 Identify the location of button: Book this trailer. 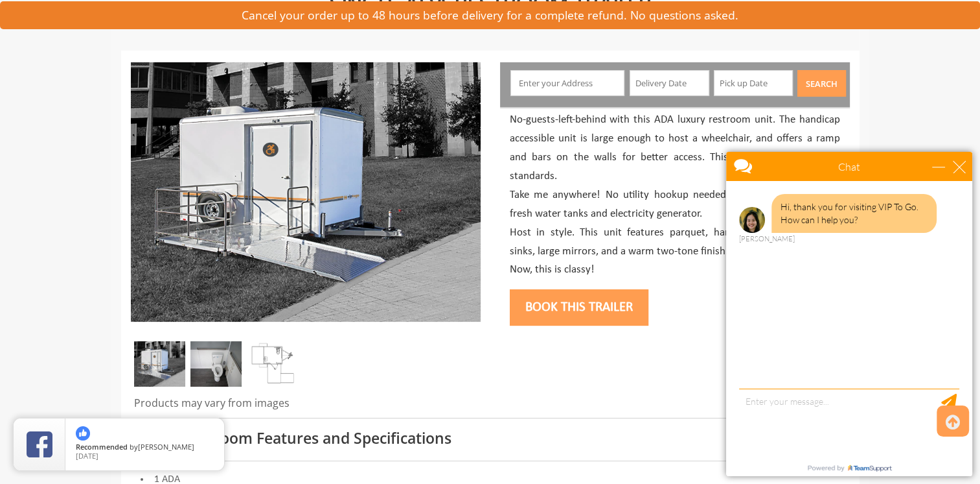
(579, 308).